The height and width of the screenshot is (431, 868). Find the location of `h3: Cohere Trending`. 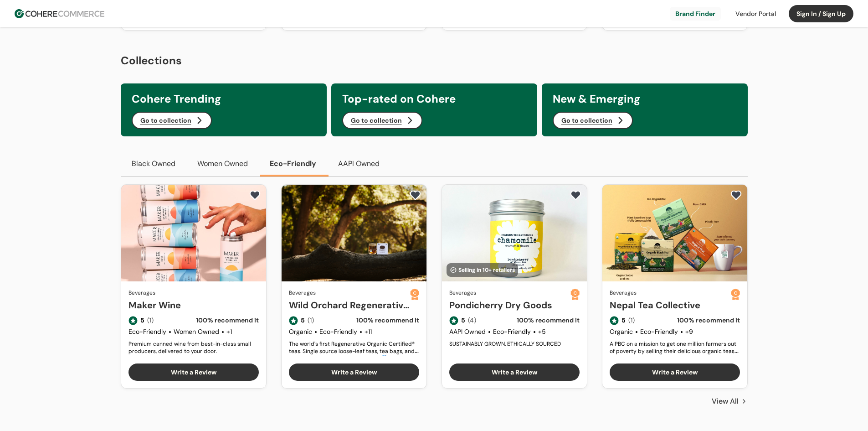

h3: Cohere Trending is located at coordinates (224, 99).